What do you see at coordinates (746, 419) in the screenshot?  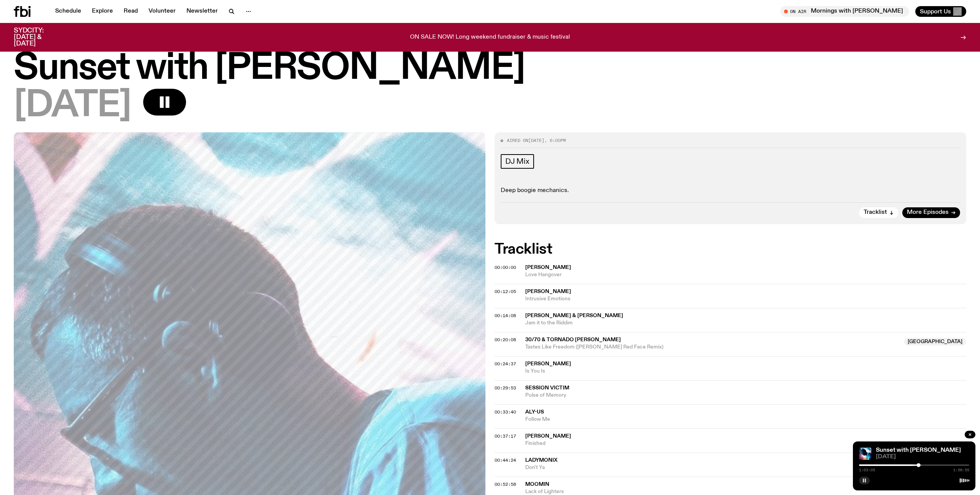 I see `span: Follow Me` at bounding box center [746, 419].